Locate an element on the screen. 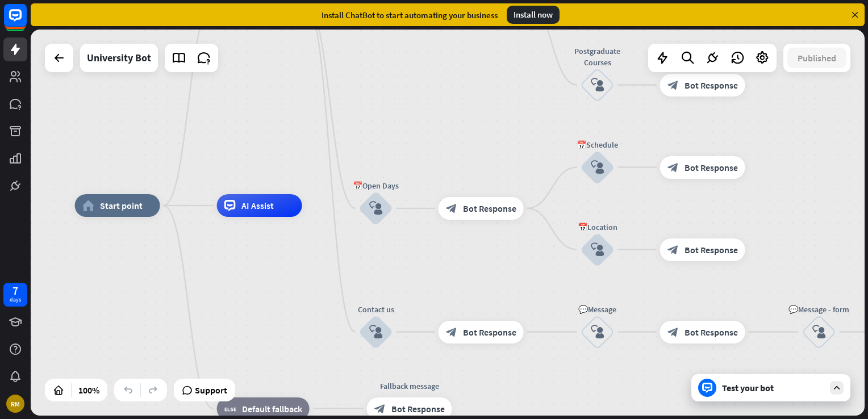  span: AI Assist is located at coordinates (257, 206).